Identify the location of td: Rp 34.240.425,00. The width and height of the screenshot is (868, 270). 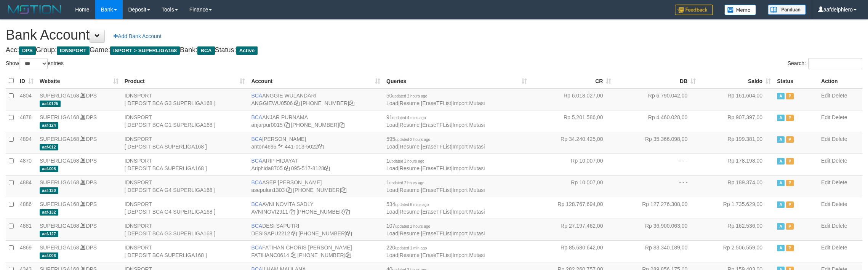
(572, 142).